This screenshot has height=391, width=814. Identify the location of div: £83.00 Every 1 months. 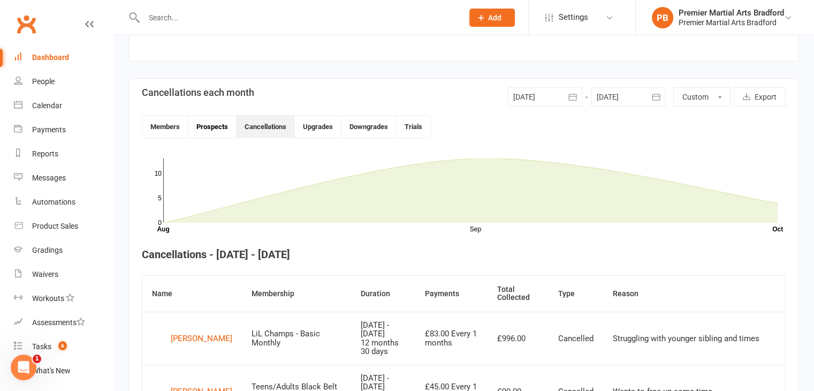
(452, 338).